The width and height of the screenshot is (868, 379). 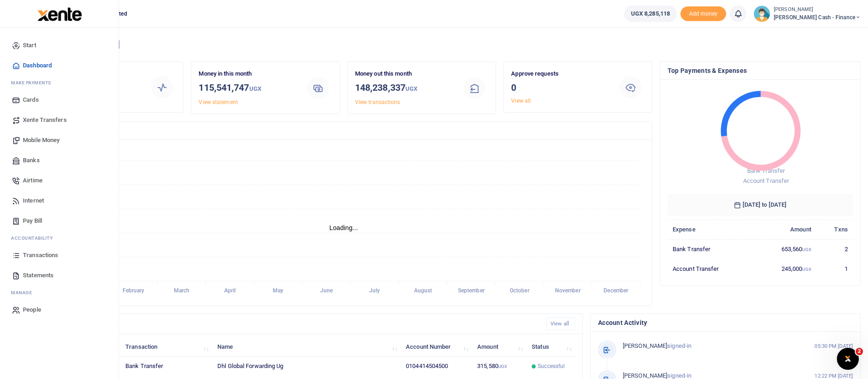 What do you see at coordinates (29, 46) in the screenshot?
I see `span: Start` at bounding box center [29, 46].